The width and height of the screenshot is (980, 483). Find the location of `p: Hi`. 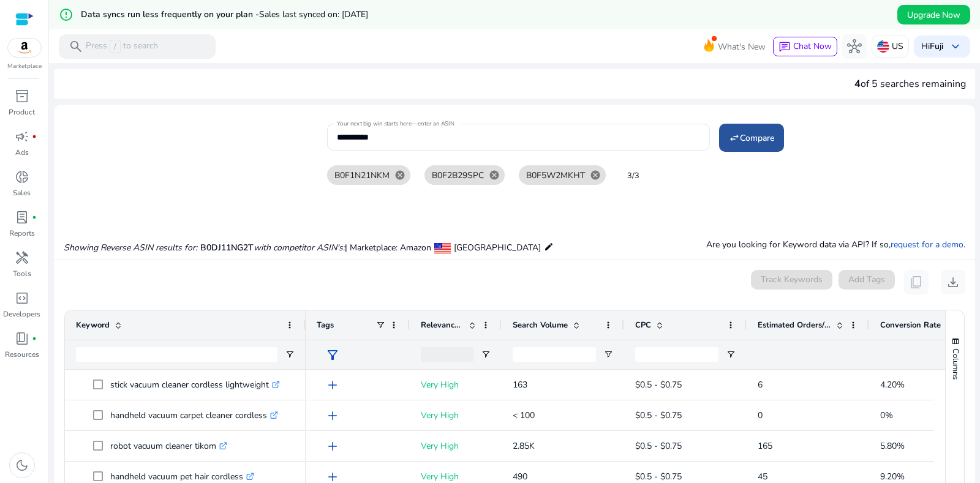

p: Hi is located at coordinates (932, 47).